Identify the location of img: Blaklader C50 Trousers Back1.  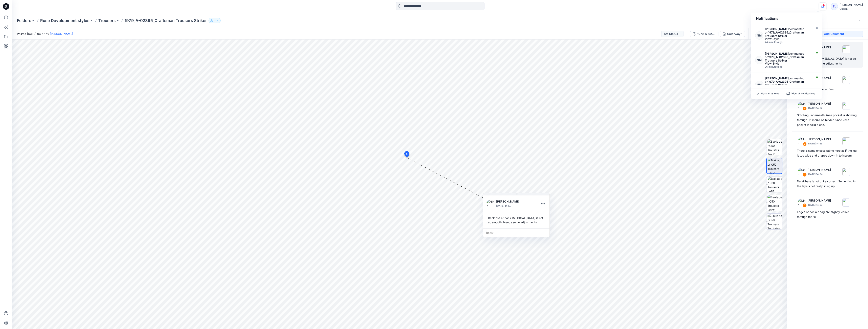
(774, 166).